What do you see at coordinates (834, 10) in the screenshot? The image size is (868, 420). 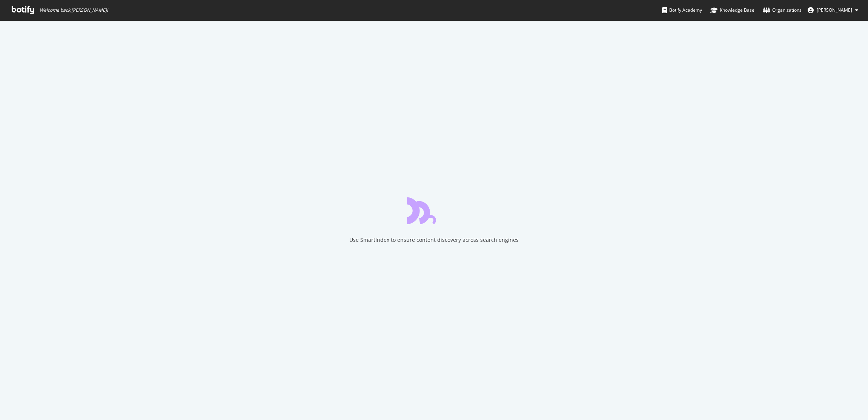 I see `span: David Britton` at bounding box center [834, 10].